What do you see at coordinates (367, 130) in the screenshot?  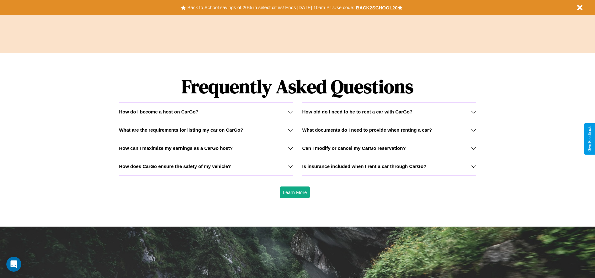 I see `h3: What documents do I need to provide when renting a car?` at bounding box center [367, 130].